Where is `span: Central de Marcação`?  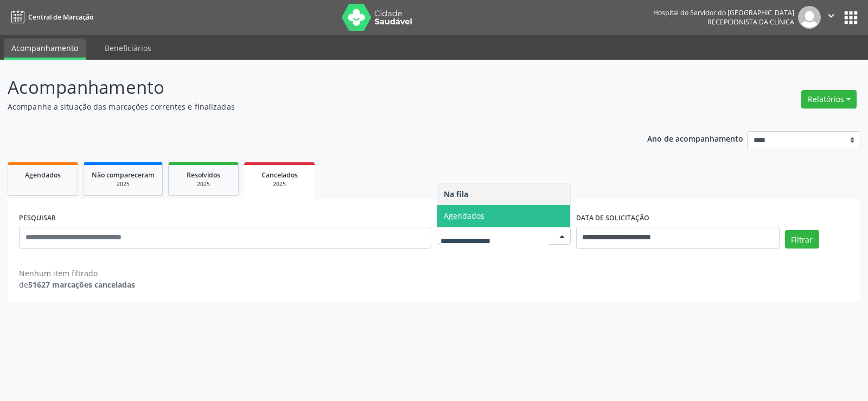 span: Central de Marcação is located at coordinates (61, 17).